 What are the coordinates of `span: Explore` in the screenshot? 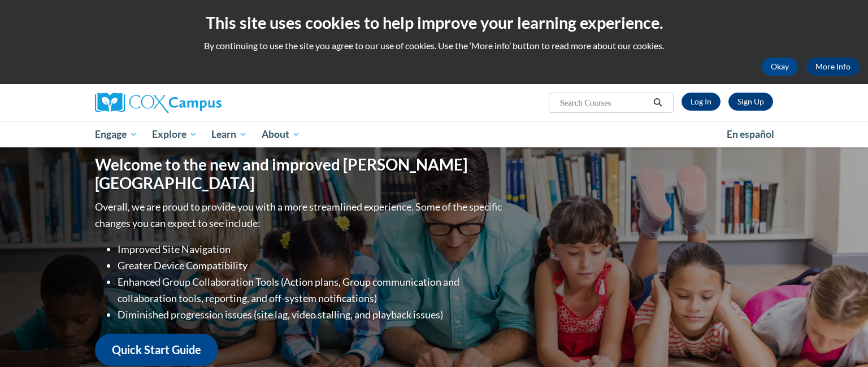 It's located at (174, 134).